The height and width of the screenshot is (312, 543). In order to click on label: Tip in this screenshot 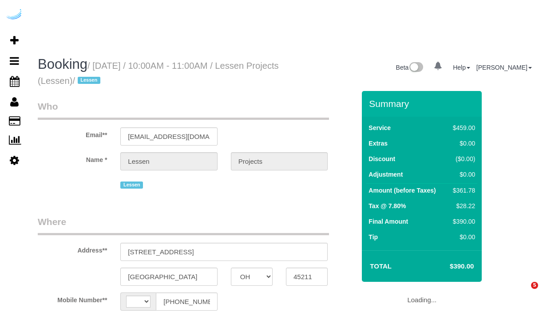, I will do `click(373, 237)`.